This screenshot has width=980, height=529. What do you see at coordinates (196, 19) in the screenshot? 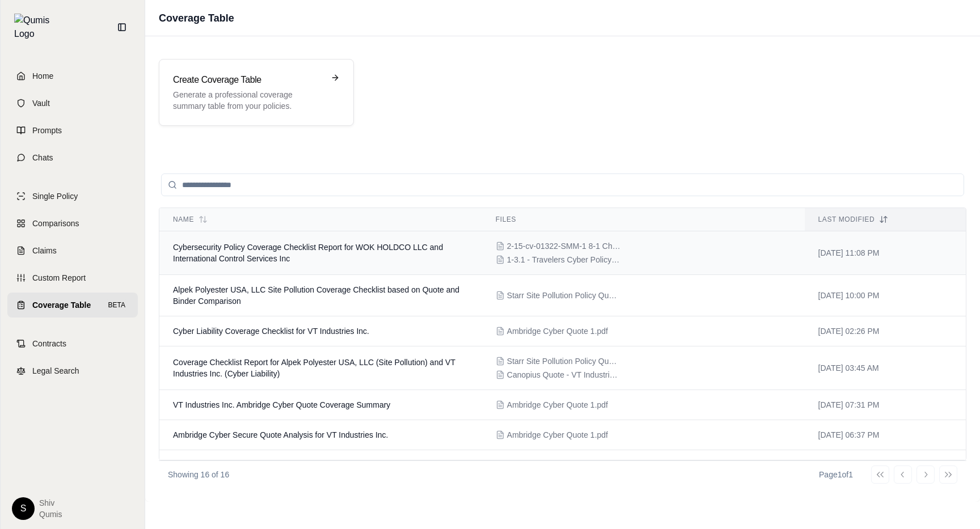
I see `h1: Coverage Table` at bounding box center [196, 19].